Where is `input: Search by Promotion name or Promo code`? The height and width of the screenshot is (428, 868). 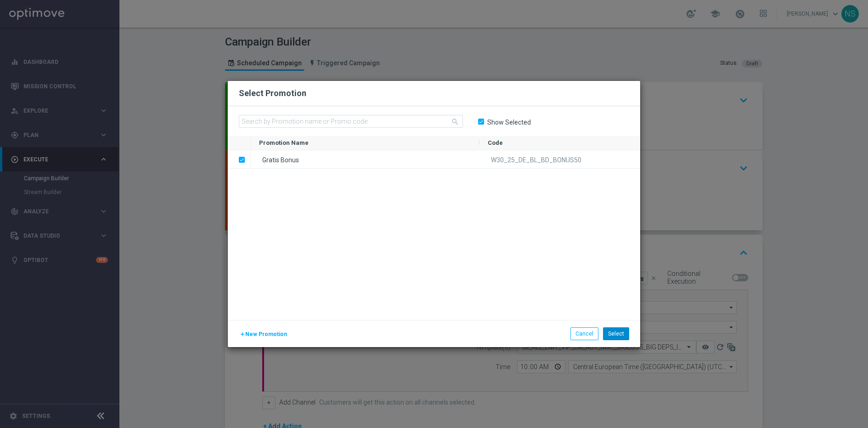
input: Search by Promotion name or Promo code is located at coordinates (351, 121).